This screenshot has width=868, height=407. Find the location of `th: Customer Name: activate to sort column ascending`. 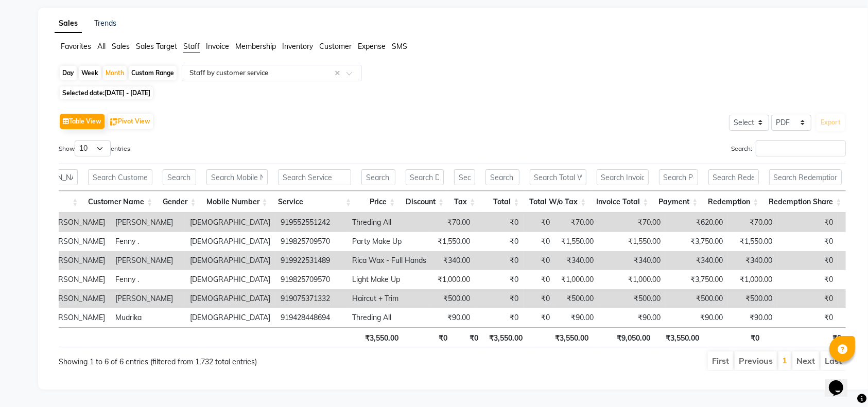

th: Customer Name: activate to sort column ascending is located at coordinates (120, 202).